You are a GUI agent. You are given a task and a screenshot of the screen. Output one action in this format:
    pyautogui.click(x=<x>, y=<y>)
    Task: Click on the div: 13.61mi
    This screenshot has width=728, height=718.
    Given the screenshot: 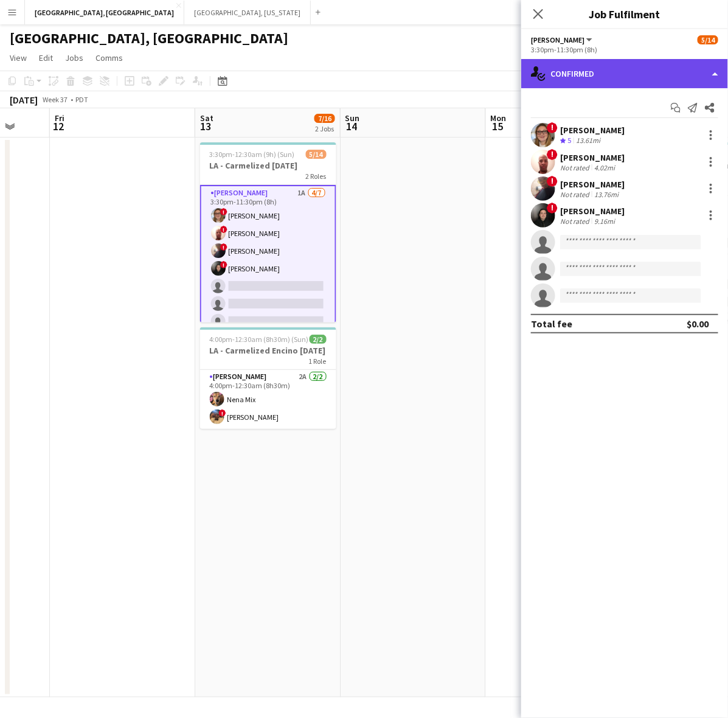 What is the action you would take?
    pyautogui.click(x=588, y=140)
    